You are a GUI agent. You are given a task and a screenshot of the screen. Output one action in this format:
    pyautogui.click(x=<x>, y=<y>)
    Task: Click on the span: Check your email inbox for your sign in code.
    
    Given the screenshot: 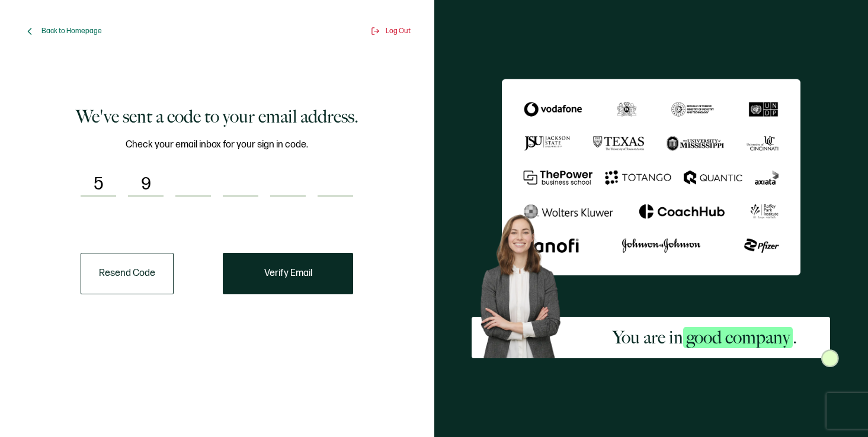 What is the action you would take?
    pyautogui.click(x=217, y=144)
    